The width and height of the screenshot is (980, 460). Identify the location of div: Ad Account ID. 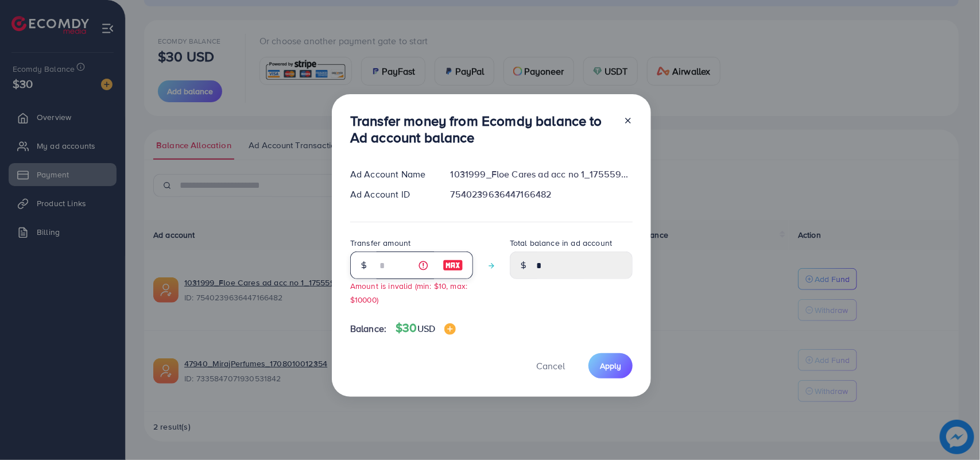
(391, 194).